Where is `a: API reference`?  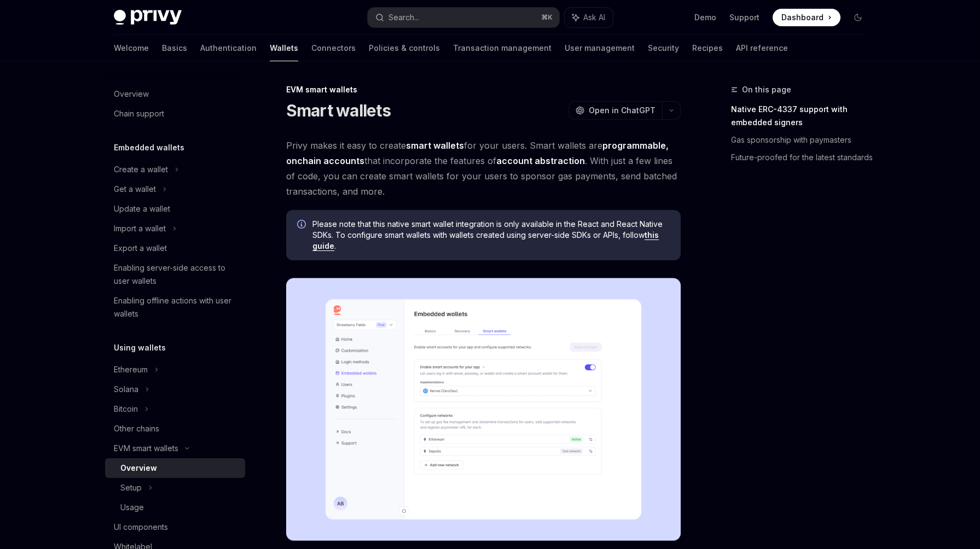 a: API reference is located at coordinates (761, 48).